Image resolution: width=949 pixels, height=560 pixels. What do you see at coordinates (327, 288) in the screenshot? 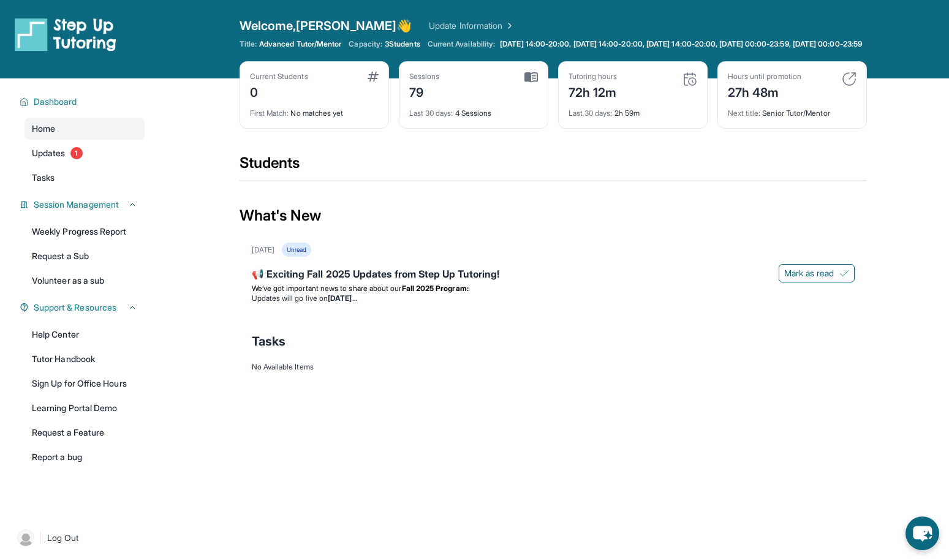
I see `span: We’ve got important news to share about our` at bounding box center [327, 288].